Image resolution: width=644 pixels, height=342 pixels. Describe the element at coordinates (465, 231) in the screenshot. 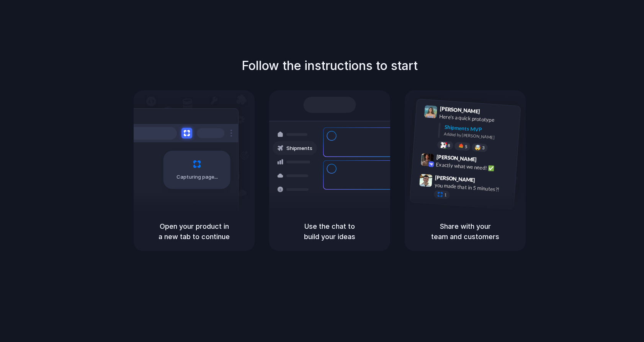

I see `h5: Share with your team and customers` at that location.